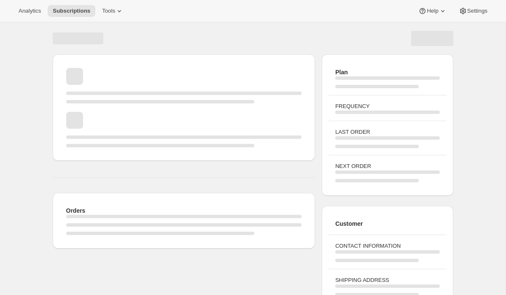  Describe the element at coordinates (387, 72) in the screenshot. I see `h2: Plan` at that location.